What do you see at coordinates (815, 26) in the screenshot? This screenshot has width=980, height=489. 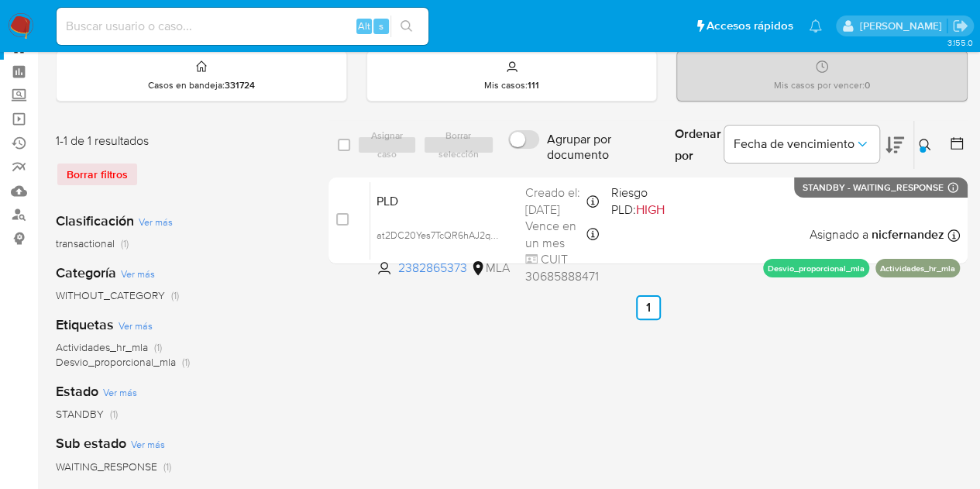 I see `a: Notificaciones` at bounding box center [815, 26].